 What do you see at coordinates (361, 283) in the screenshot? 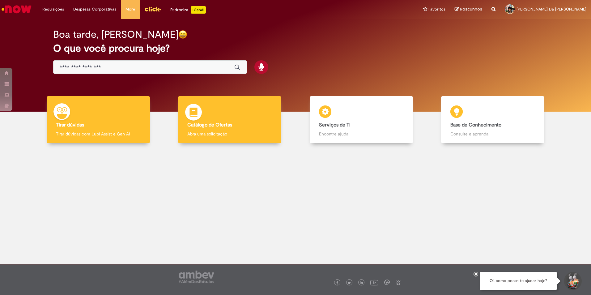
I see `img: logo_footer_linkedin.png` at bounding box center [361, 283].